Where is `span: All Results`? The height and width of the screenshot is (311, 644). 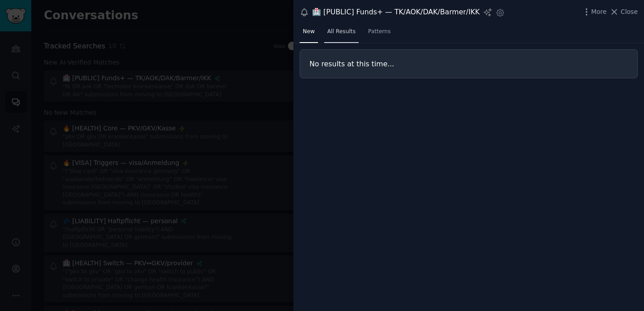
span: All Results is located at coordinates (341, 32).